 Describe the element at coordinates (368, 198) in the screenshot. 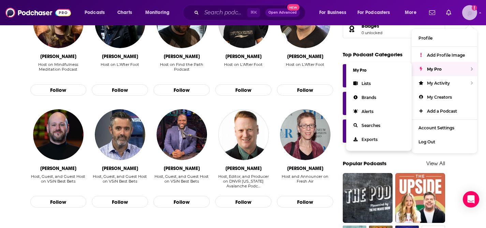

I see `a: The Pod` at that location.